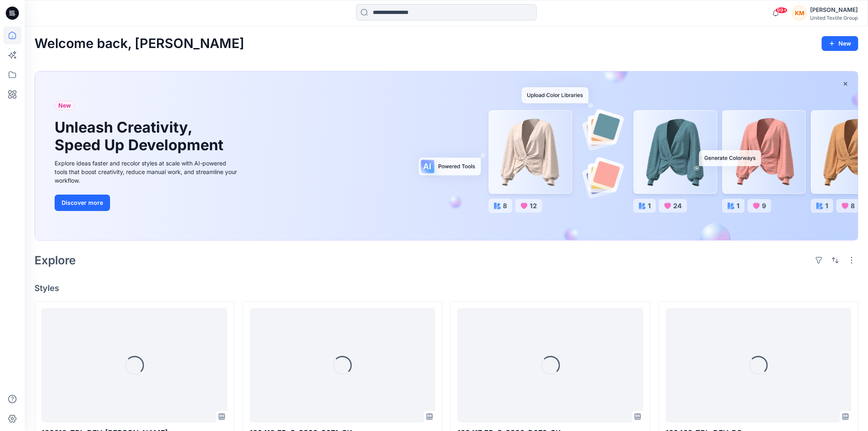  Describe the element at coordinates (834, 18) in the screenshot. I see `div: United Textile Group` at that location.